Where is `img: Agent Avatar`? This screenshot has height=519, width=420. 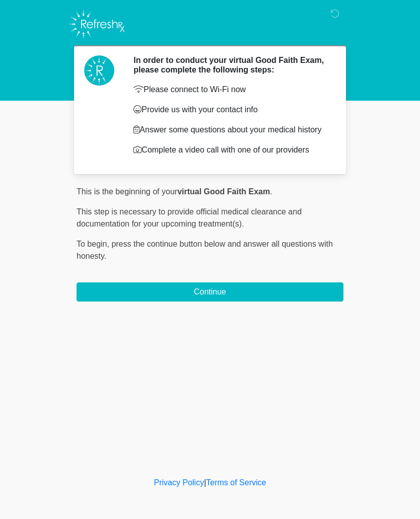 img: Agent Avatar is located at coordinates (99, 70).